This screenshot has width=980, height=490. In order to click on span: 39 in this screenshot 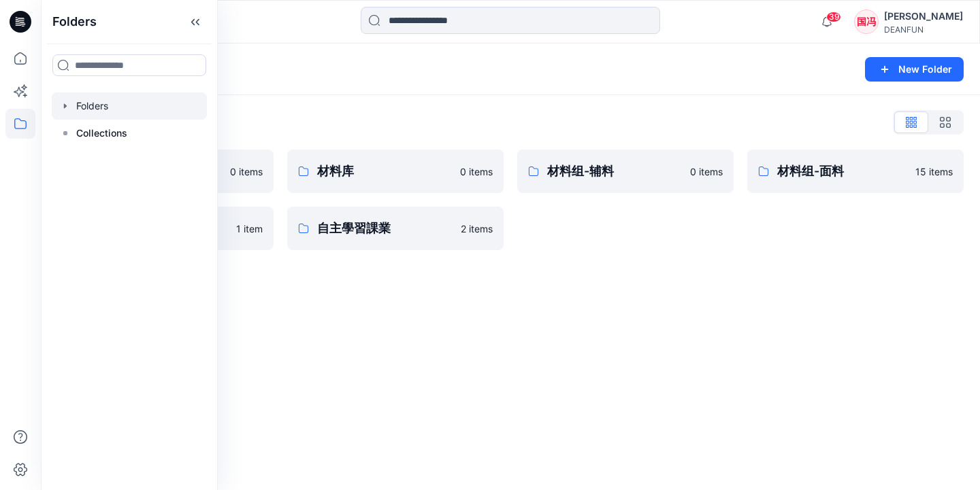, I will do `click(833, 17)`.